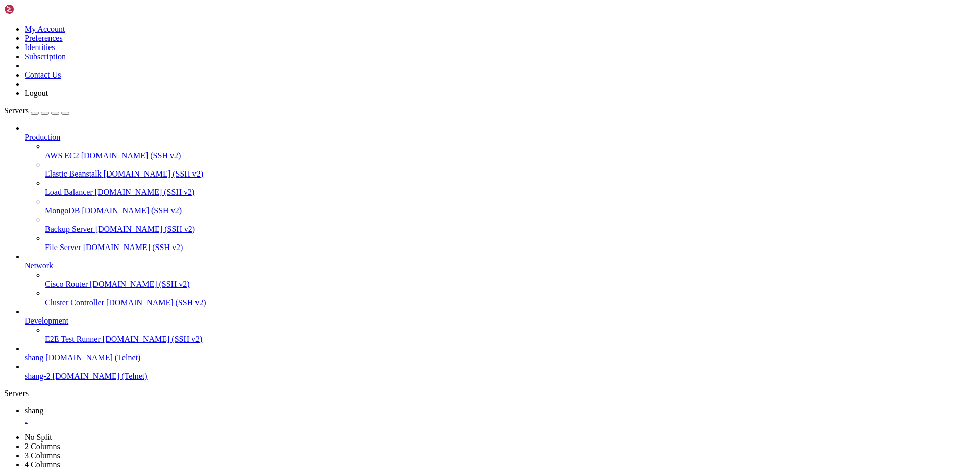 Image resolution: width=980 pixels, height=469 pixels. What do you see at coordinates (62, 155) in the screenshot?
I see `span: AWS EC2` at bounding box center [62, 155].